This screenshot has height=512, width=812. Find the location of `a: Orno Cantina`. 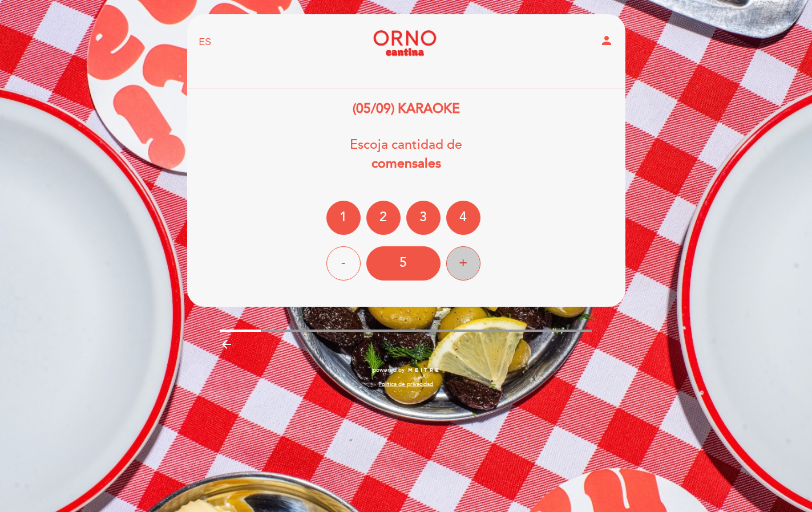

a: Orno Cantina is located at coordinates (406, 42).